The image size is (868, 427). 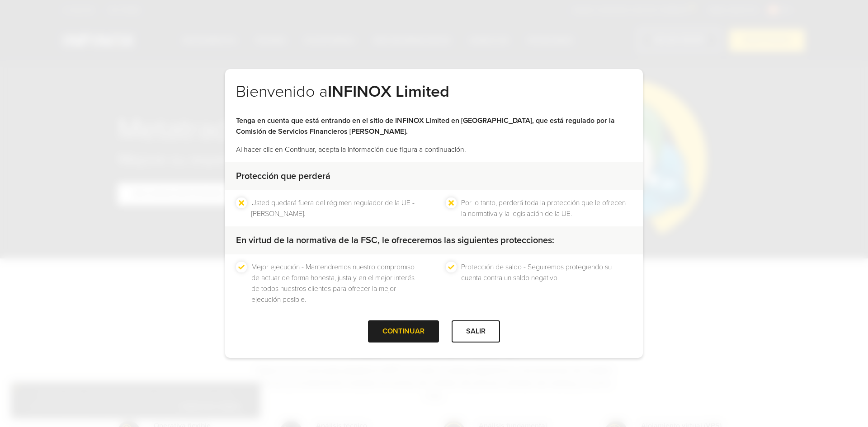 I want to click on p: Al hacer clic en Continuar, acepta la información que figura a continuación., so click(x=434, y=150).